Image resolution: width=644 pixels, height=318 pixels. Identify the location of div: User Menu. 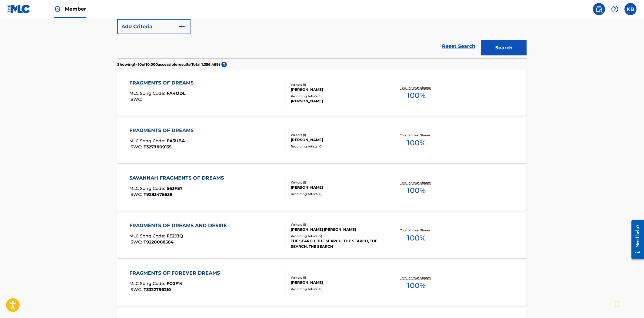
(631, 9).